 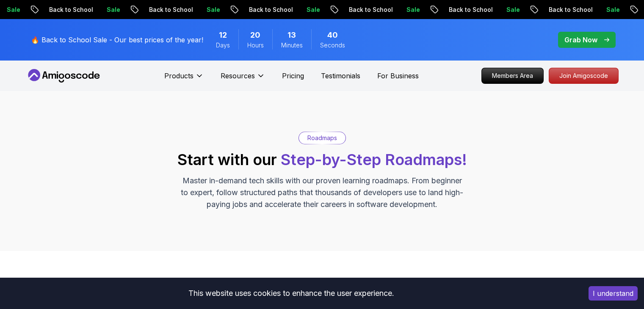 I want to click on div: This website uses cookies to enhance the user experience., so click(x=291, y=293).